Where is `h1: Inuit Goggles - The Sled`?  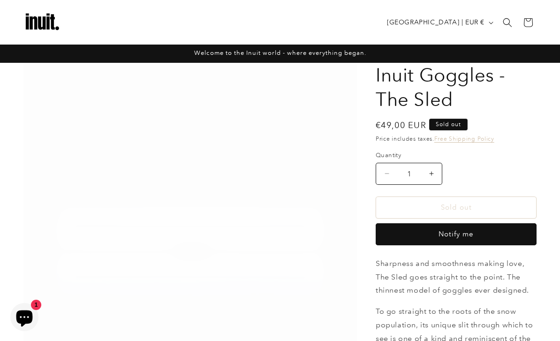
h1: Inuit Goggles - The Sled is located at coordinates (456, 87).